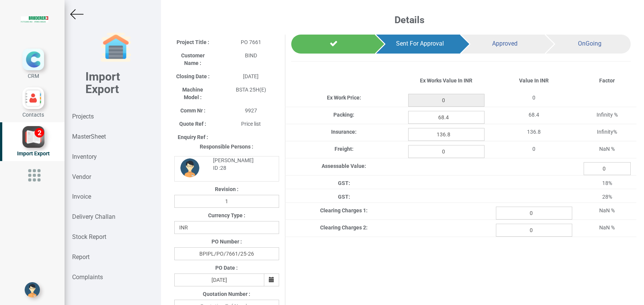 This screenshot has height=305, width=644. What do you see at coordinates (89, 237) in the screenshot?
I see `strong: Stock Report` at bounding box center [89, 237].